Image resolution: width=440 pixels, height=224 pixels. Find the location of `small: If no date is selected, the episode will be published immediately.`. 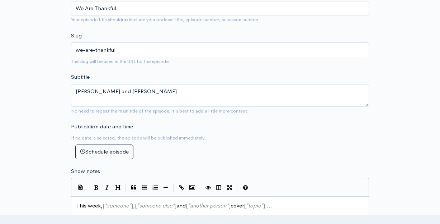

small: If no date is selected, the episode will be published immediately. is located at coordinates (138, 137).